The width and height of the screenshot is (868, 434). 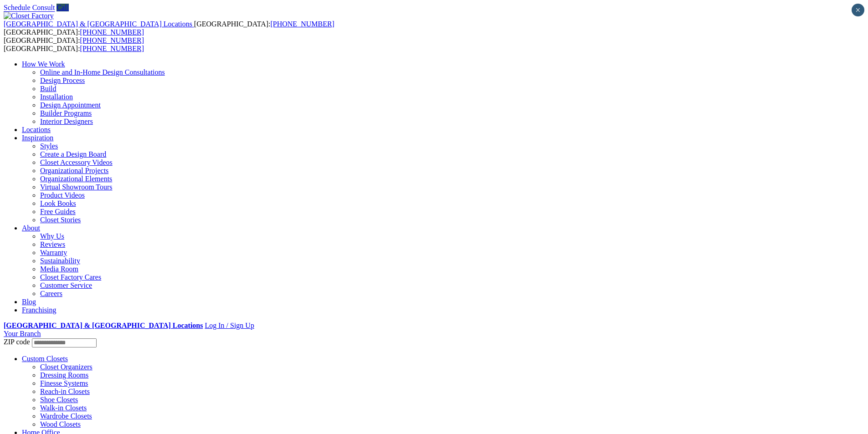 What do you see at coordinates (66, 113) in the screenshot?
I see `a: Builder Programs` at bounding box center [66, 113].